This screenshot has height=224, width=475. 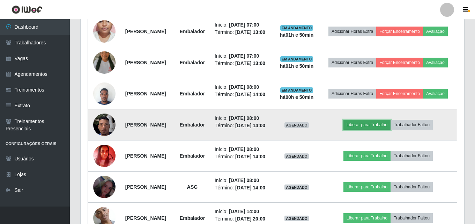 What do you see at coordinates (104, 187) in the screenshot?
I see `img: 1750085775570.jpeg` at bounding box center [104, 187].